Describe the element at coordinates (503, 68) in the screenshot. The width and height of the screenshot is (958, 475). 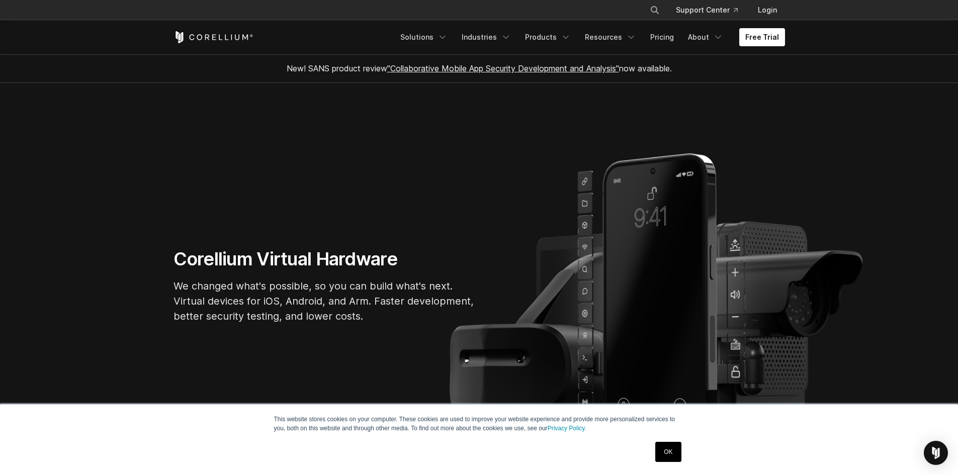
I see `a: "Collaborative Mobile App Security Development and Analysis"` at that location.